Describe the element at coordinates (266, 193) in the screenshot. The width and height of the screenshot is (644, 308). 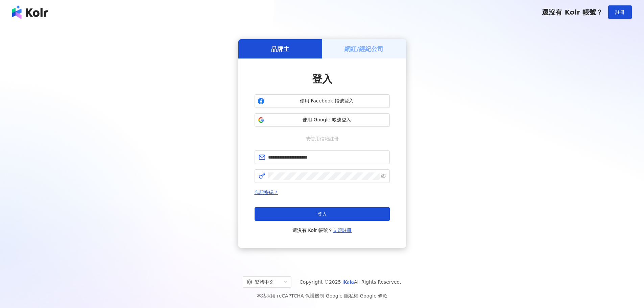
I see `a: 忘記密碼？` at that location.